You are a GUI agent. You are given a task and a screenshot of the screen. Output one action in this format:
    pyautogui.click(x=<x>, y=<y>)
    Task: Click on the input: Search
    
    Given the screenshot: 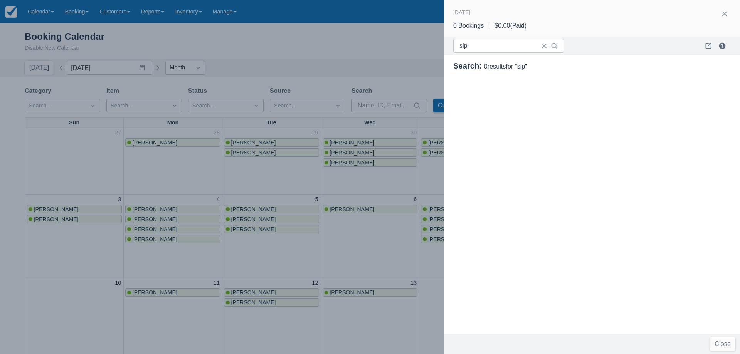 What is the action you would take?
    pyautogui.click(x=498, y=46)
    